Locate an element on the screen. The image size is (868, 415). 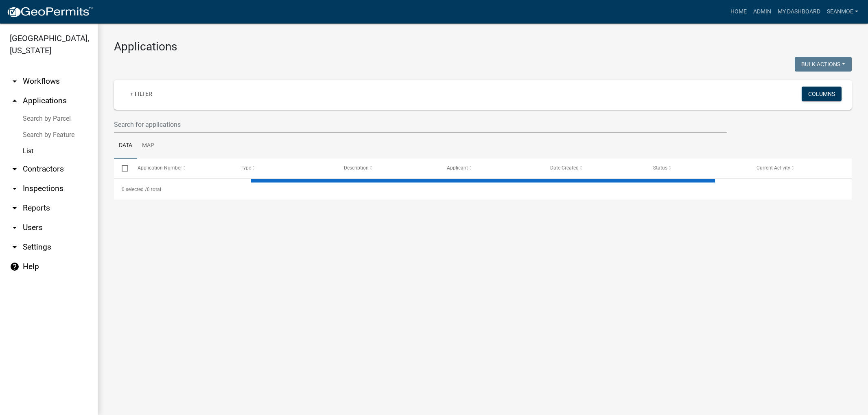
datatable-header-cell: Description is located at coordinates (387, 168).